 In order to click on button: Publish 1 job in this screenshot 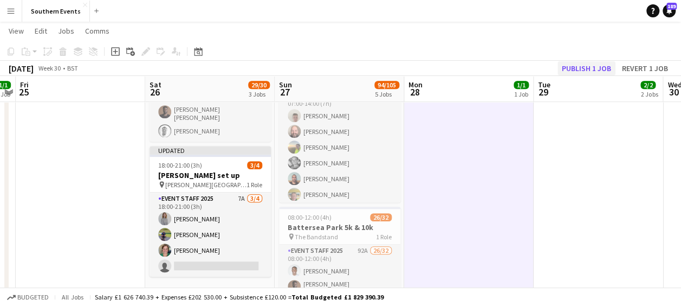, I will do `click(587, 68)`.